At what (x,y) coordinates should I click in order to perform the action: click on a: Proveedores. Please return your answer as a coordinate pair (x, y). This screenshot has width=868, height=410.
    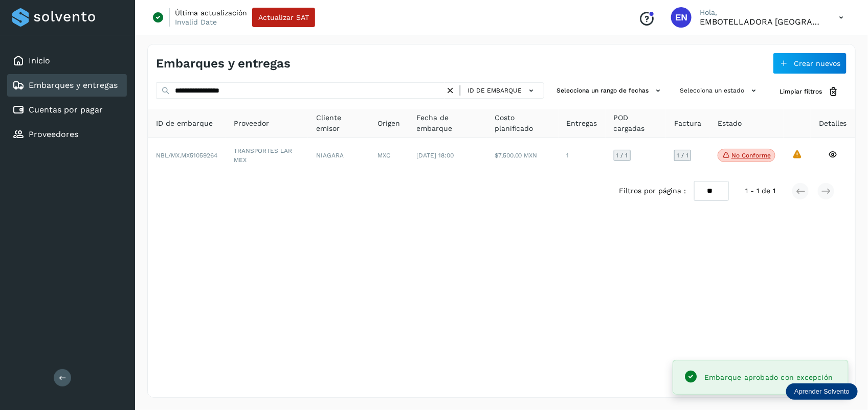
    Looking at the image, I should click on (53, 134).